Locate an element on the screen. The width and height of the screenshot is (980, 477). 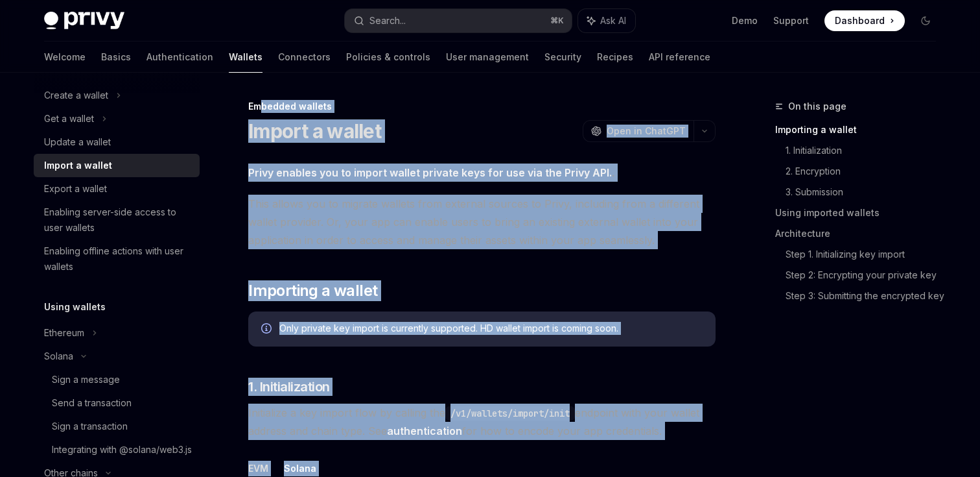
a: Using imported wallets is located at coordinates (861, 213).